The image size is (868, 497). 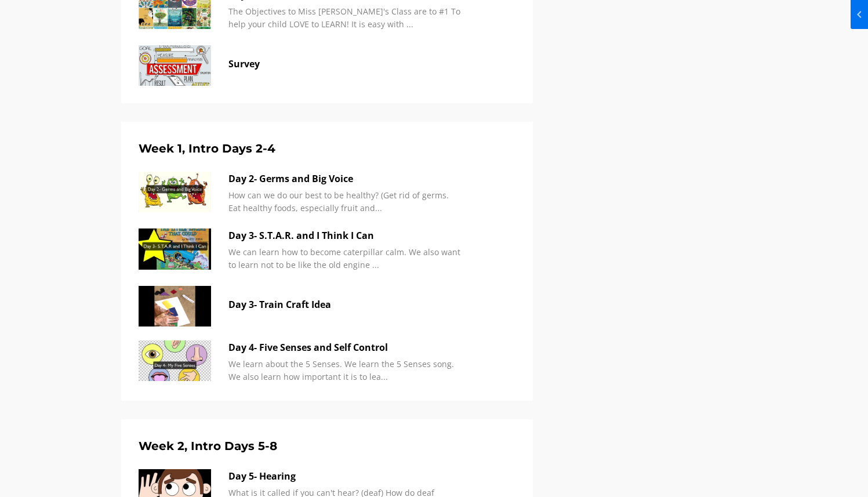 What do you see at coordinates (327, 446) in the screenshot?
I see `h5: Week 2, Intro Days 5-8` at bounding box center [327, 446].